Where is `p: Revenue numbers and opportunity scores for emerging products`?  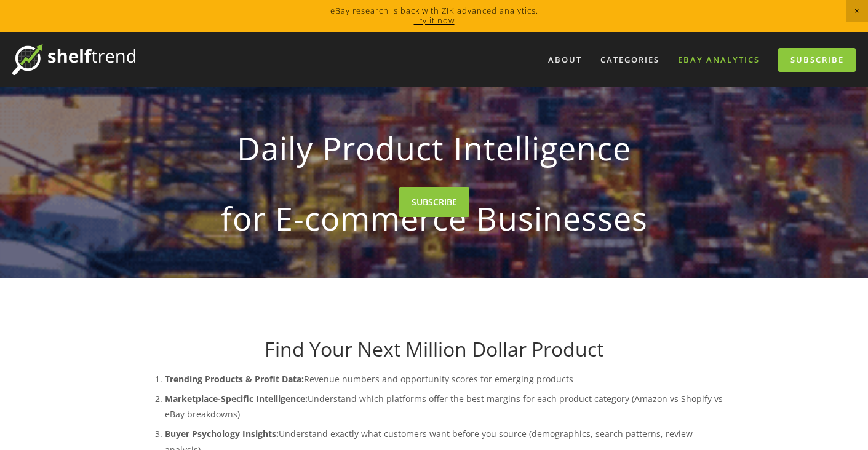
p: Revenue numbers and opportunity scores for emerging products is located at coordinates (446, 379).